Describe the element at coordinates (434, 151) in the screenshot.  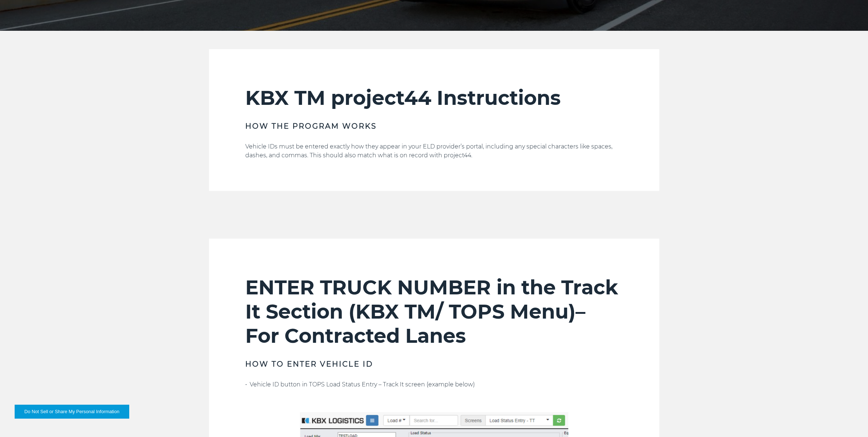
I see `p: Vehicle IDs must be entered exactly how they appear in your ELD provider’s portal, including any ...` at that location.